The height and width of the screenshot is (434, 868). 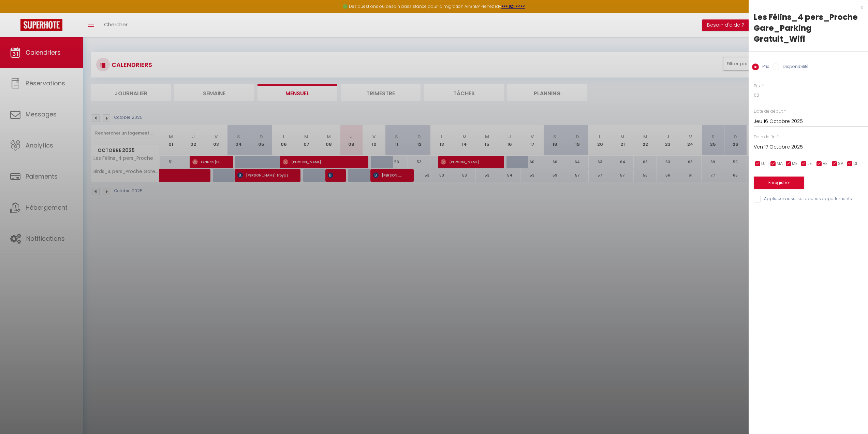 What do you see at coordinates (840, 164) in the screenshot?
I see `span: SA` at bounding box center [840, 164].